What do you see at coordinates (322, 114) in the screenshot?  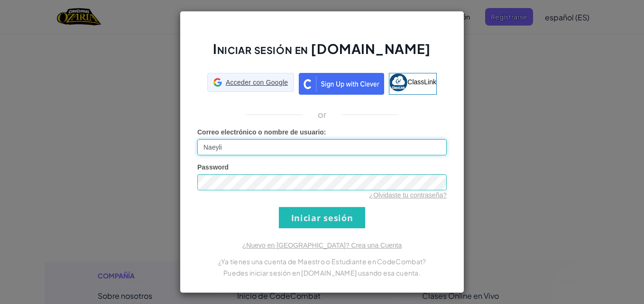 I see `p: or` at bounding box center [322, 114].